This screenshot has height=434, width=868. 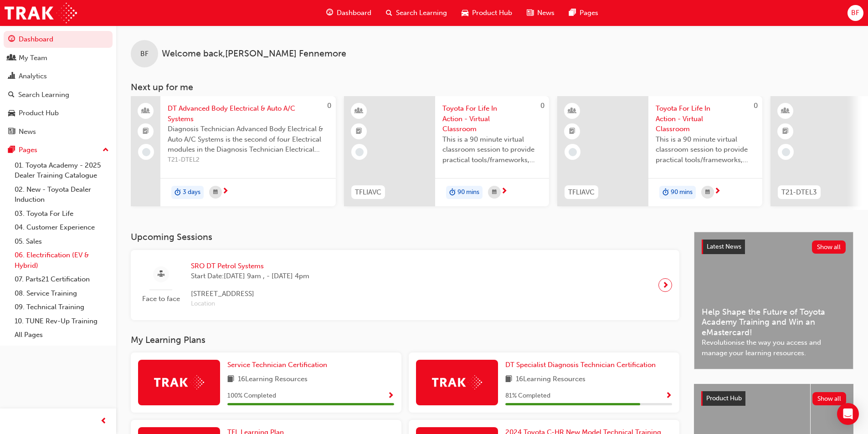 I want to click on span: Product Hub, so click(x=492, y=12).